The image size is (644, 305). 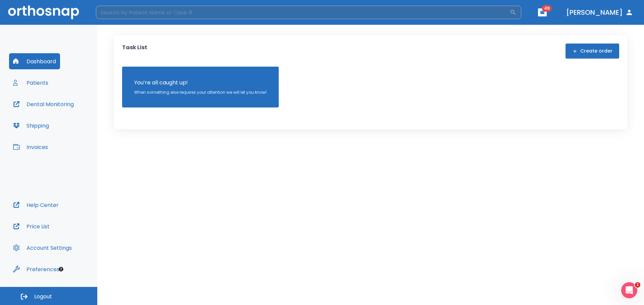 I want to click on p: When something else requires your attention we will let you know!, so click(x=200, y=92).